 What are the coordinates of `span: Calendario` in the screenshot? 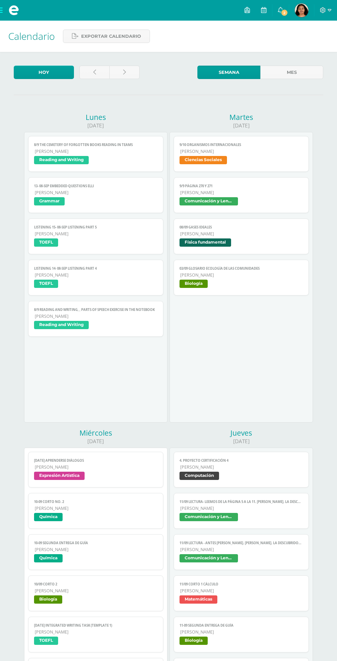 It's located at (31, 36).